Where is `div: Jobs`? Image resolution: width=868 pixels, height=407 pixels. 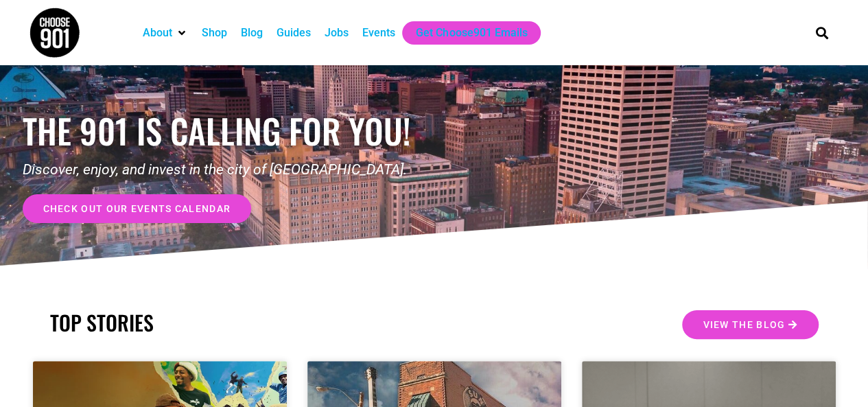
div: Jobs is located at coordinates (336, 33).